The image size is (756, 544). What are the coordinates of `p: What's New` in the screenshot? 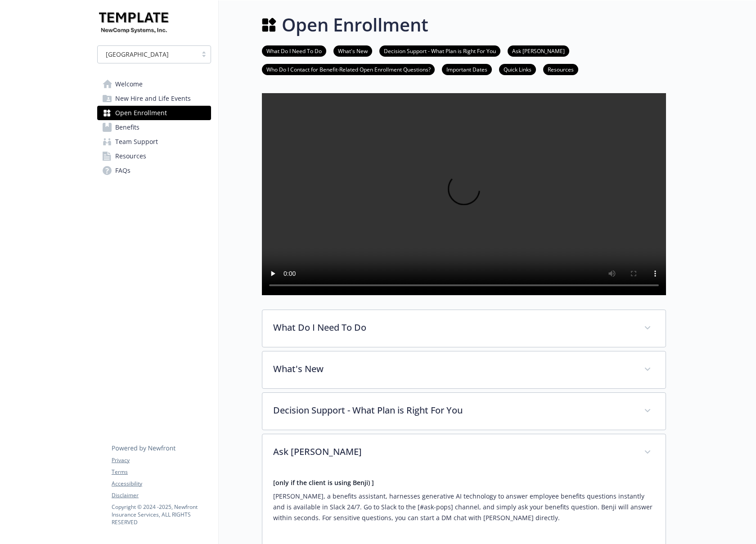 It's located at (453, 369).